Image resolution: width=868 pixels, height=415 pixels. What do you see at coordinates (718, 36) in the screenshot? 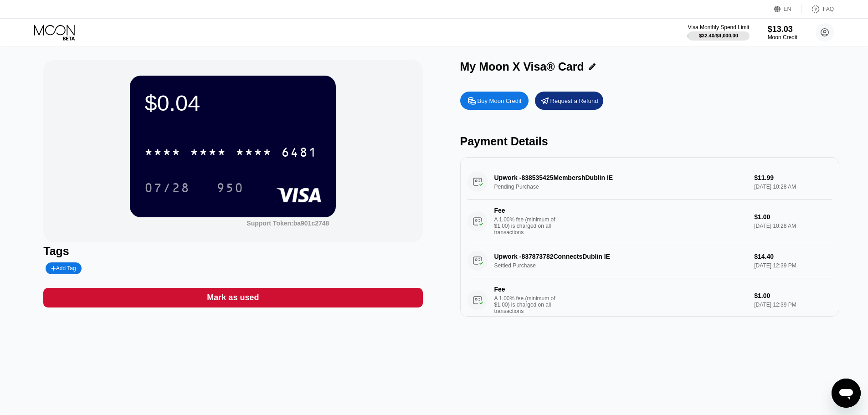
I see `div: $32.40 / $4,000.00` at bounding box center [718, 36].